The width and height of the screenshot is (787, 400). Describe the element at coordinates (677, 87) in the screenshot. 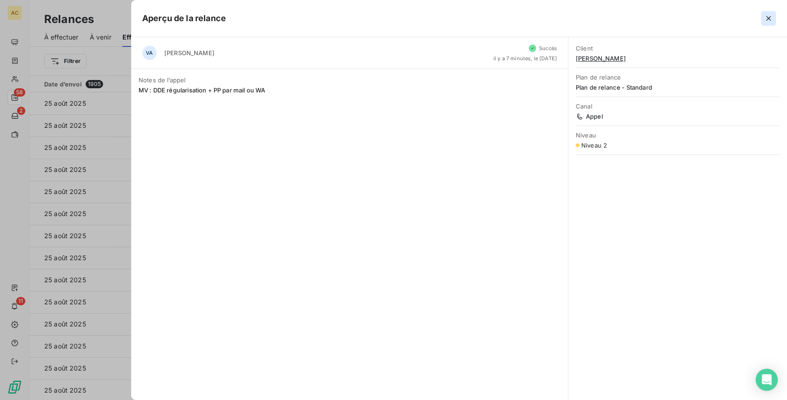

I see `span: Plan de relance - Standard` at that location.